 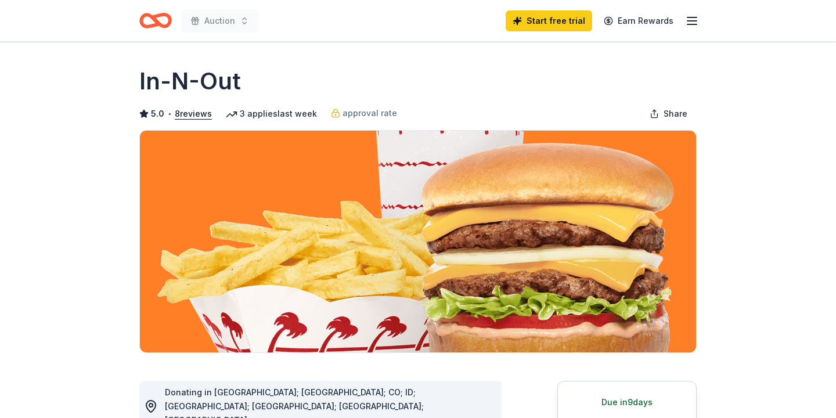 What do you see at coordinates (219, 21) in the screenshot?
I see `span: Auction` at bounding box center [219, 21].